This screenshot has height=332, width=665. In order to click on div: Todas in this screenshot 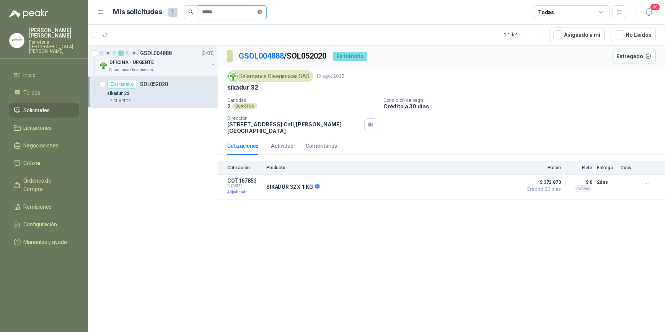, I will do `click(546, 12)`.